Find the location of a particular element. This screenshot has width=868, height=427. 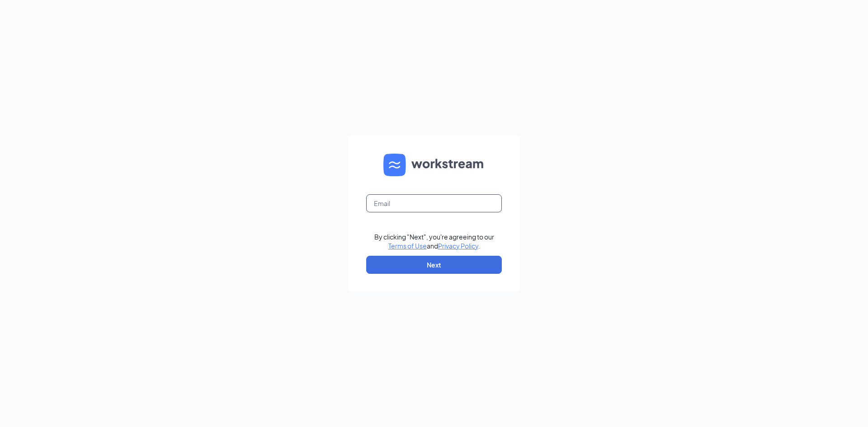

a: Terms of Use is located at coordinates (407, 246).